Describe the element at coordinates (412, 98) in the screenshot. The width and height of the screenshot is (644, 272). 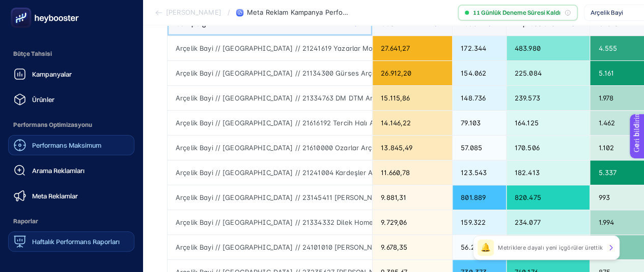
I see `div: 15.115,86` at that location.